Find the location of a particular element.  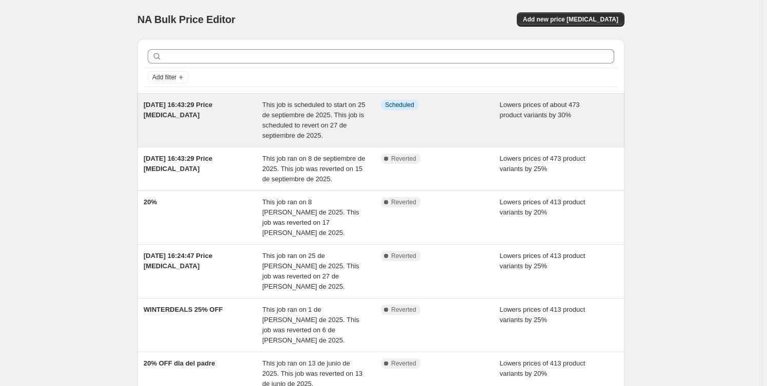

span: This job is scheduled to start on 25 de septiembre de 2025. This job is scheduled to revert on 27... is located at coordinates (314, 120).